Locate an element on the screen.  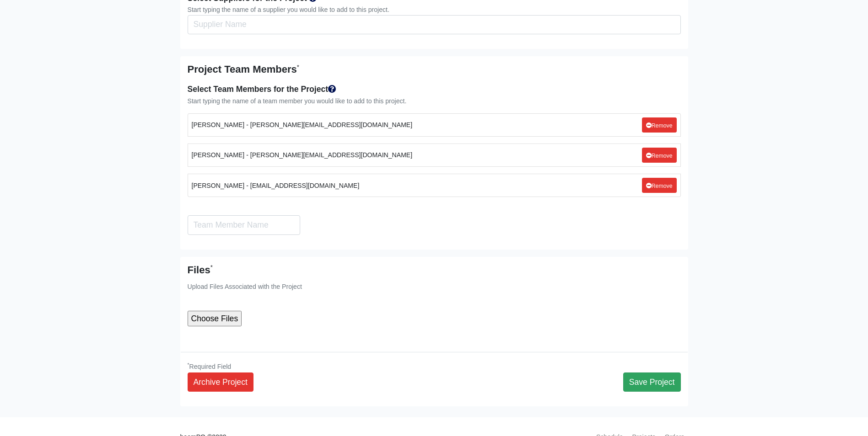
small: Upload Files Associated with the Project is located at coordinates (244, 287).